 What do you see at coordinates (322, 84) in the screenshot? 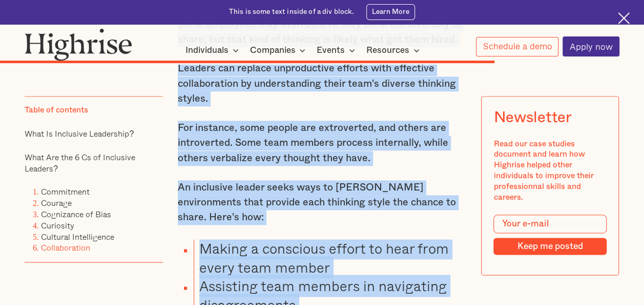
I see `p: Leaders can replace unproductive efforts with effective collaboration by understanding their team...` at bounding box center [322, 84].